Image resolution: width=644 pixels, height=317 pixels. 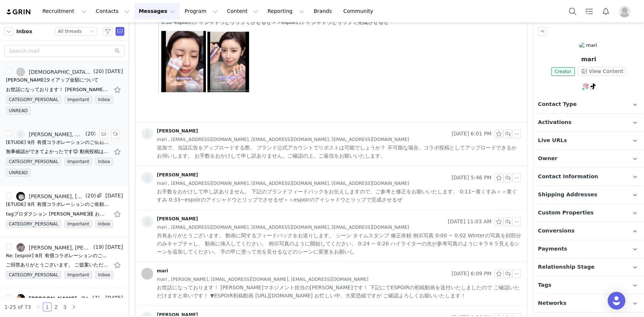 I want to click on button: Search, so click(x=573, y=11).